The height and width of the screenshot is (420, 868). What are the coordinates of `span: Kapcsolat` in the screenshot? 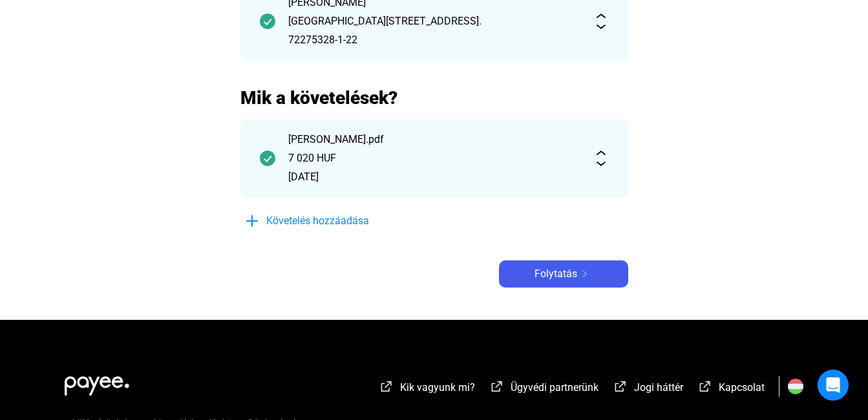 It's located at (741, 387).